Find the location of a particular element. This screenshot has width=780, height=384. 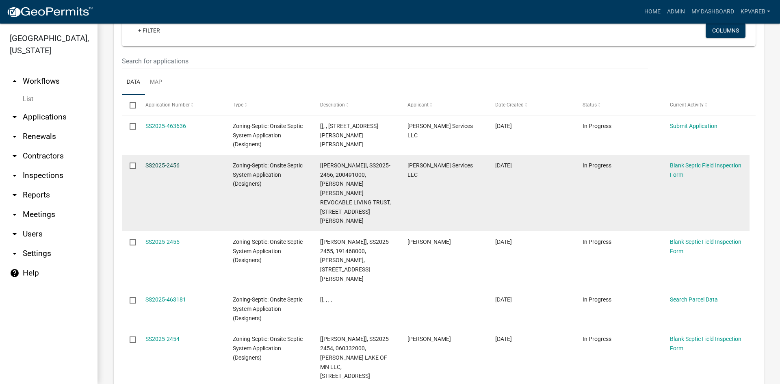

span: Current Activity is located at coordinates (686, 105).